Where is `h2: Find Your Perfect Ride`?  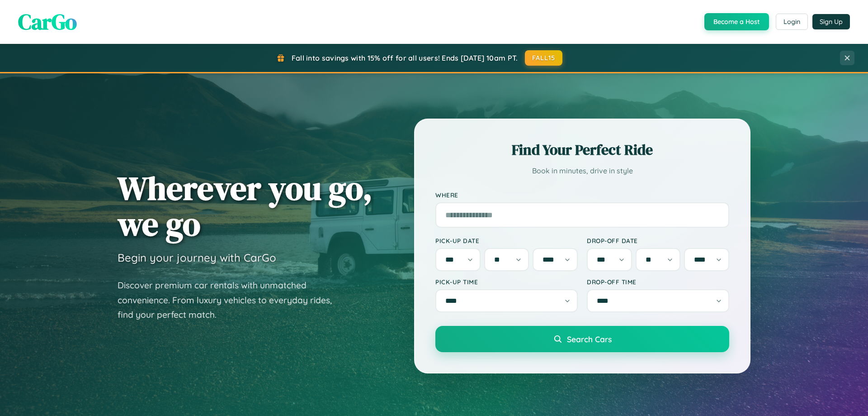 h2: Find Your Perfect Ride is located at coordinates (583, 150).